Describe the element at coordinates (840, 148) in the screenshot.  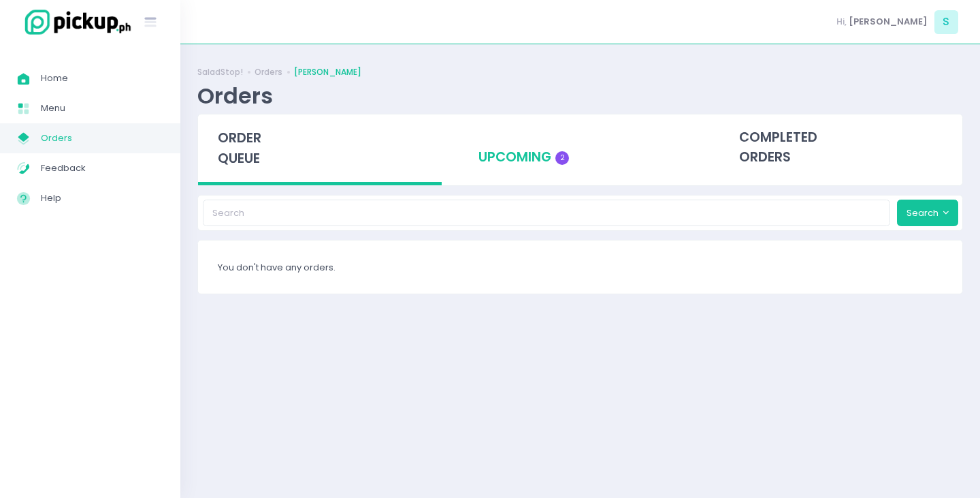
I see `div: completed orders` at that location.